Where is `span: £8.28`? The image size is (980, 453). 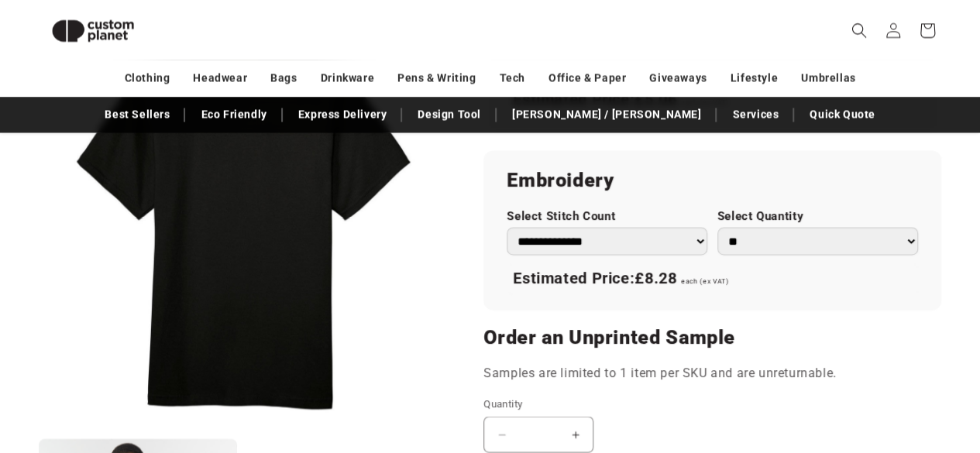 span: £8.28 is located at coordinates (656, 278).